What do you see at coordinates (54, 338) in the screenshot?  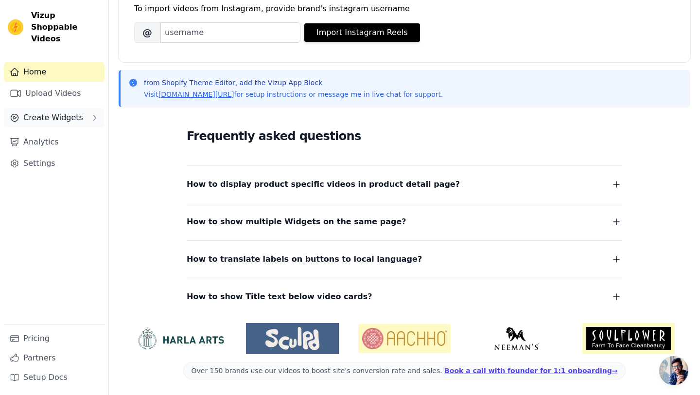 I see `a: Pricing` at bounding box center [54, 338].